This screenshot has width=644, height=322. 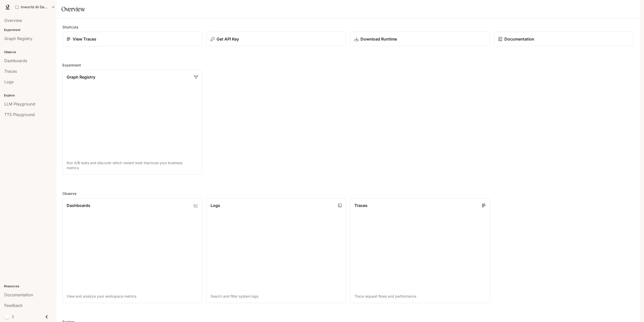 I want to click on a: Graph RegistryRun A/B tests and discover which variant best improves your business metrics, so click(x=132, y=122).